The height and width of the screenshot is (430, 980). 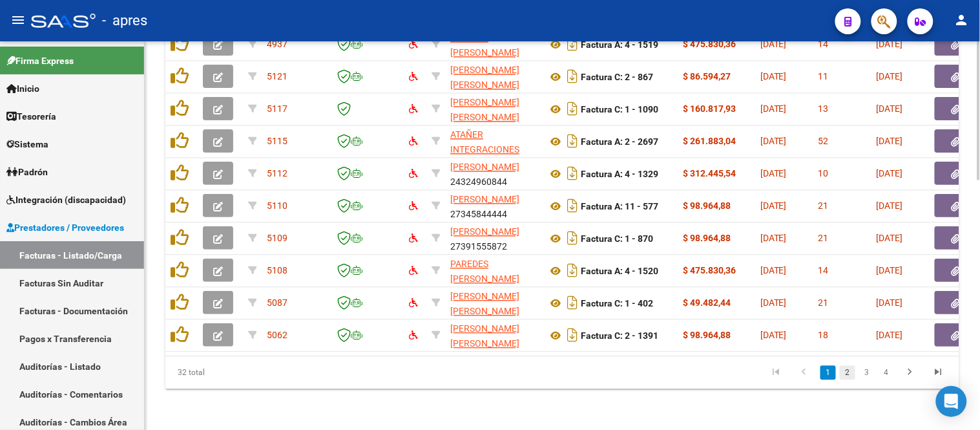 I want to click on span: 5115, so click(x=277, y=141).